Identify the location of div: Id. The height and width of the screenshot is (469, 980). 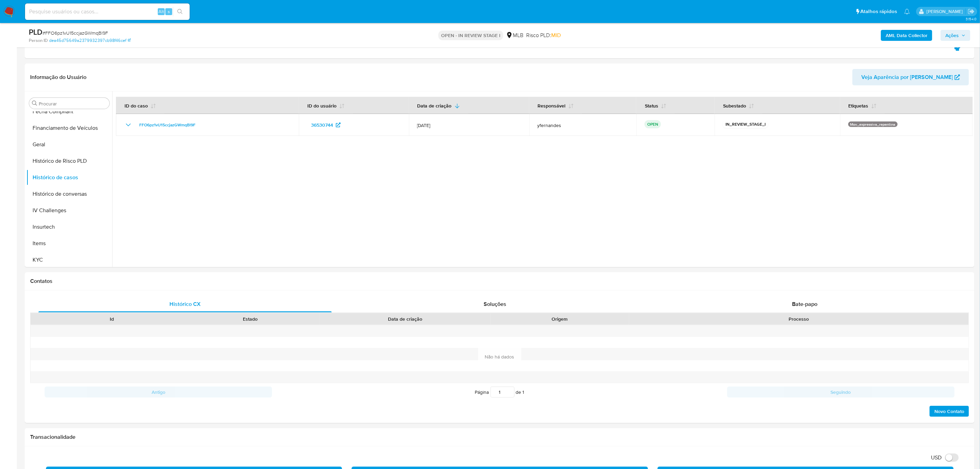
(112, 319).